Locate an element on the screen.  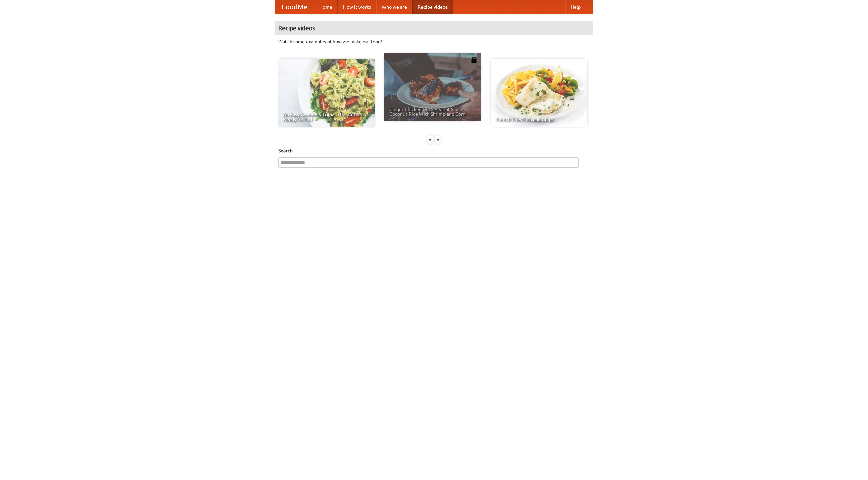
img: 483408.png is located at coordinates (474, 60).